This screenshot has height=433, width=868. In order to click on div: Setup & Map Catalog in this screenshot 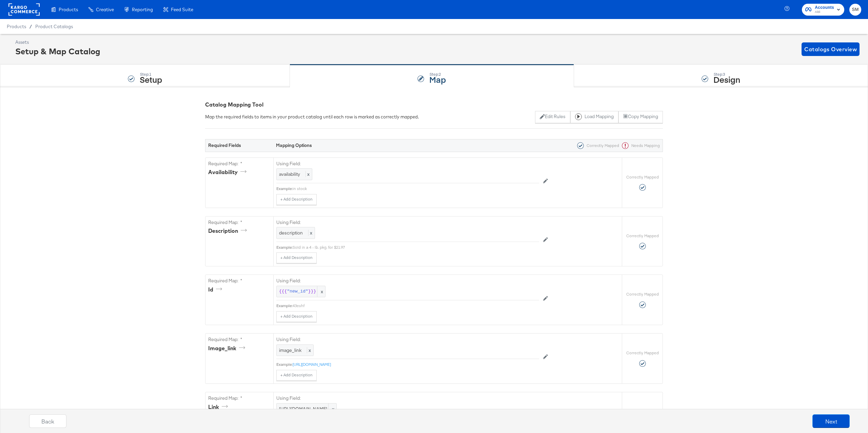, I will do `click(57, 51)`.